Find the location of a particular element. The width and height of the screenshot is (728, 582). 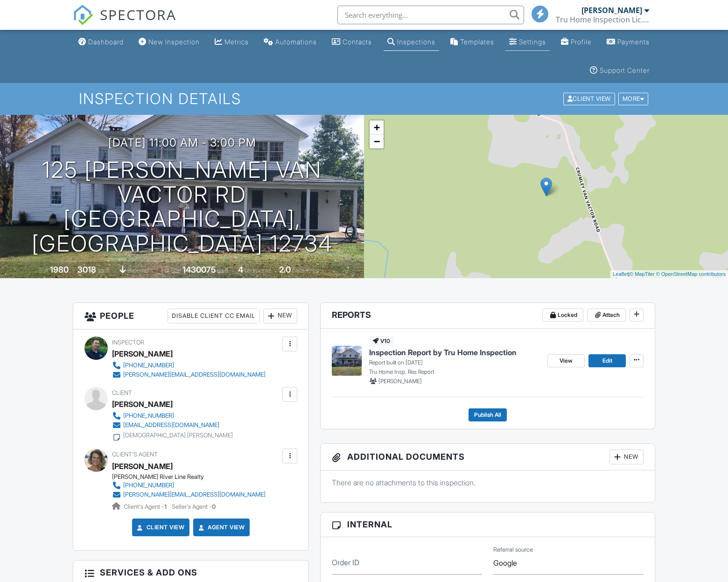

div: Dashboard is located at coordinates (106, 41).